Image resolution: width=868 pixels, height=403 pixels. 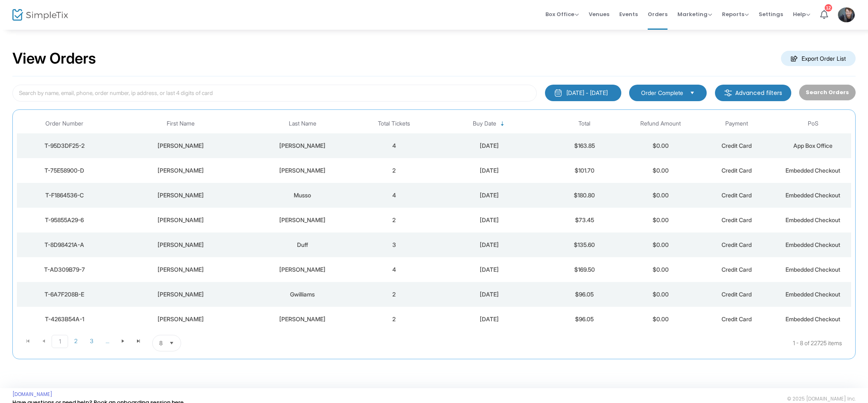 I want to click on span: Order Complete, so click(x=662, y=93).